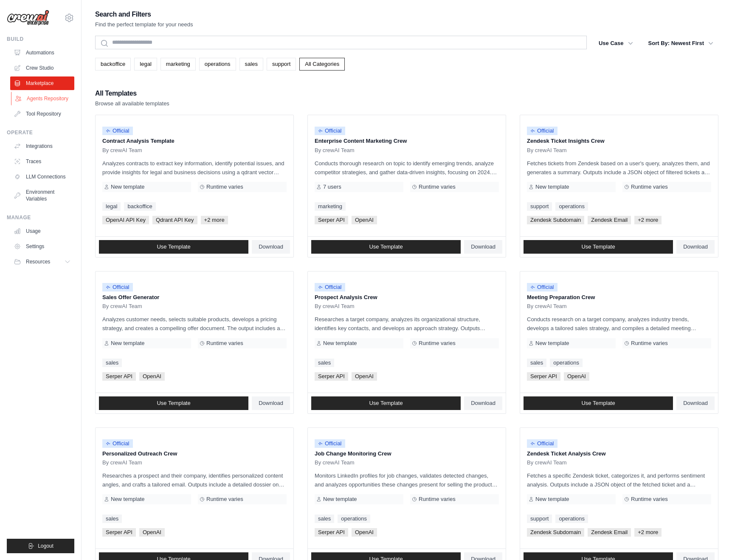  What do you see at coordinates (42, 195) in the screenshot?
I see `a: Environment Variables` at bounding box center [42, 195].